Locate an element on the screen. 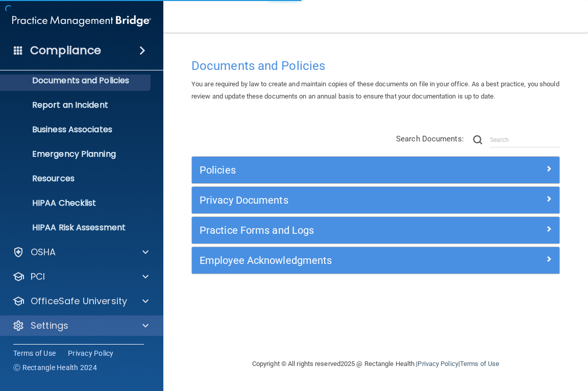 Image resolution: width=588 pixels, height=391 pixels. input: Search is located at coordinates (525, 140).